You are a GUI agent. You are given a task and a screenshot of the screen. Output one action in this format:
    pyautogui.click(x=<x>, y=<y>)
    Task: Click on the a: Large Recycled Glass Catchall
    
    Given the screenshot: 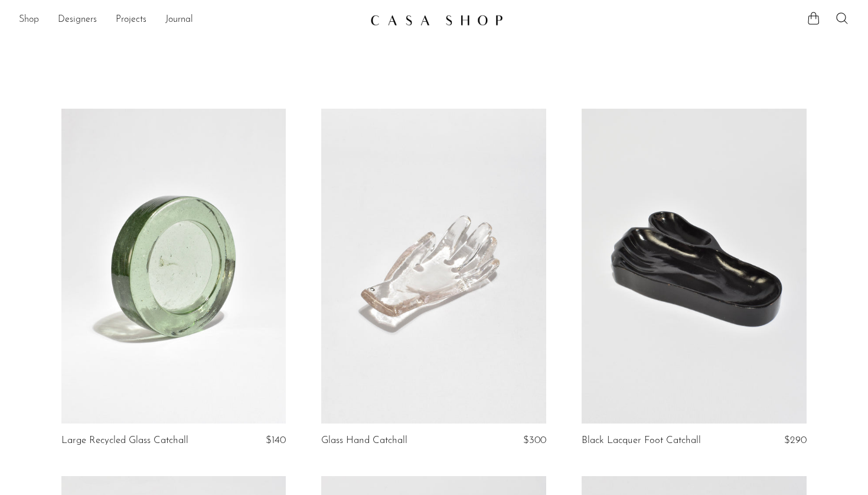 What is the action you would take?
    pyautogui.click(x=124, y=440)
    